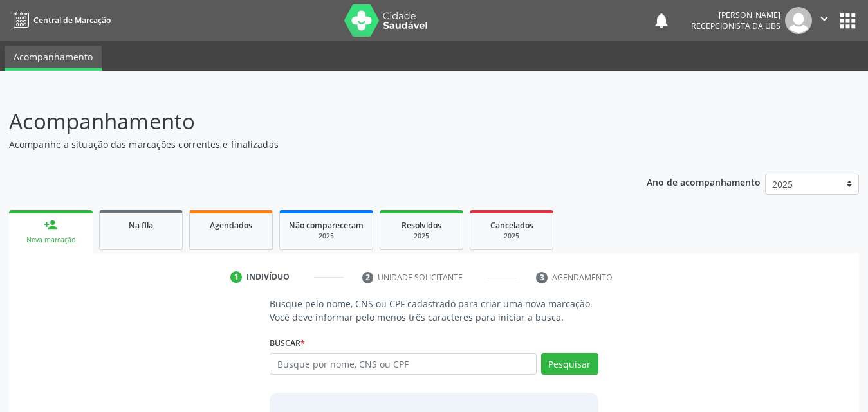 This screenshot has width=868, height=412. Describe the element at coordinates (307, 144) in the screenshot. I see `p: Acompanhe a situação das marcações correntes e finalizadas` at that location.